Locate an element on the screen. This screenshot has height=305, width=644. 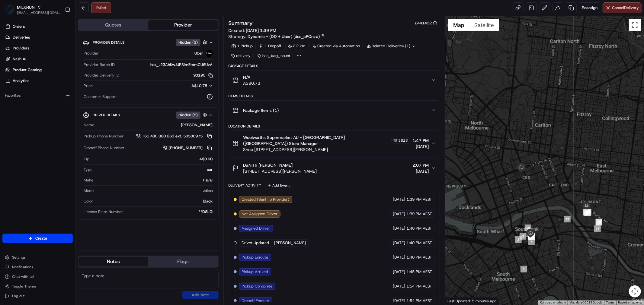
button: Hidden (3) is located at coordinates (192, 42).